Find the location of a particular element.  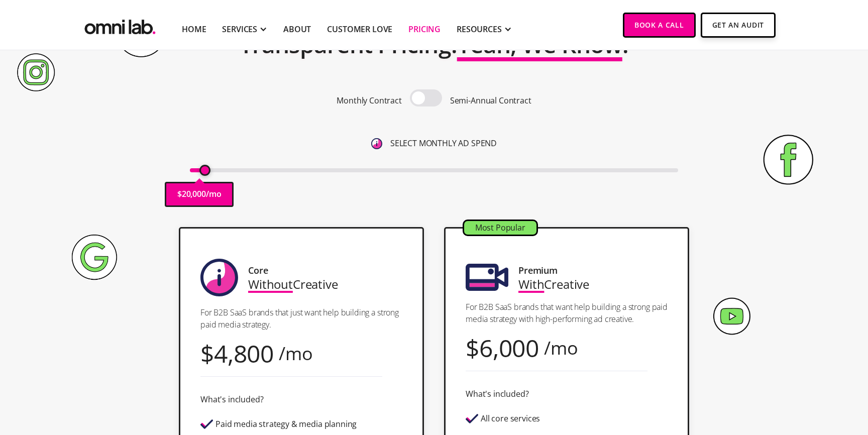

img: Omni Lab: B2B SaaS Demand Generation Agency is located at coordinates (120, 25).